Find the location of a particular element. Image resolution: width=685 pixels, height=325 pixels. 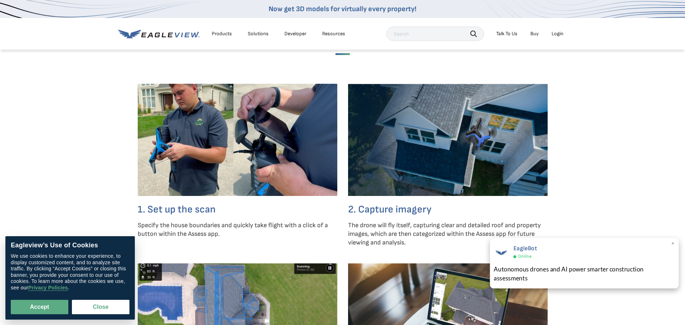

a: Developer is located at coordinates (295, 34).